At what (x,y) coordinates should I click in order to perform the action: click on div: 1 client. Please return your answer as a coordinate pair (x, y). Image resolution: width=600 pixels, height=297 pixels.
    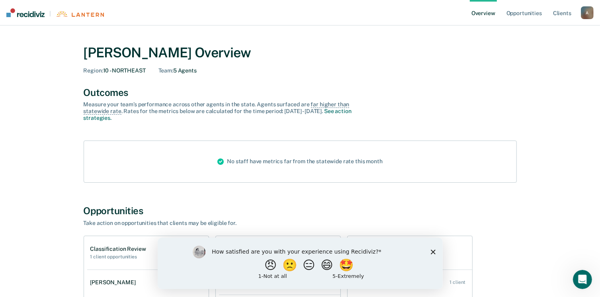
    Looking at the image, I should click on (458, 283).